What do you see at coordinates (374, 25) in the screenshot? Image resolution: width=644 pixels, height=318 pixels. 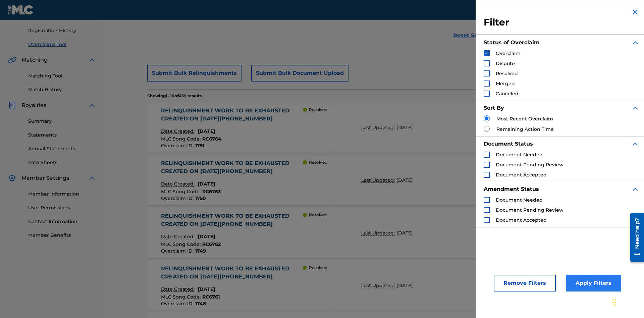 I see `form: Search Form` at bounding box center [374, 25].